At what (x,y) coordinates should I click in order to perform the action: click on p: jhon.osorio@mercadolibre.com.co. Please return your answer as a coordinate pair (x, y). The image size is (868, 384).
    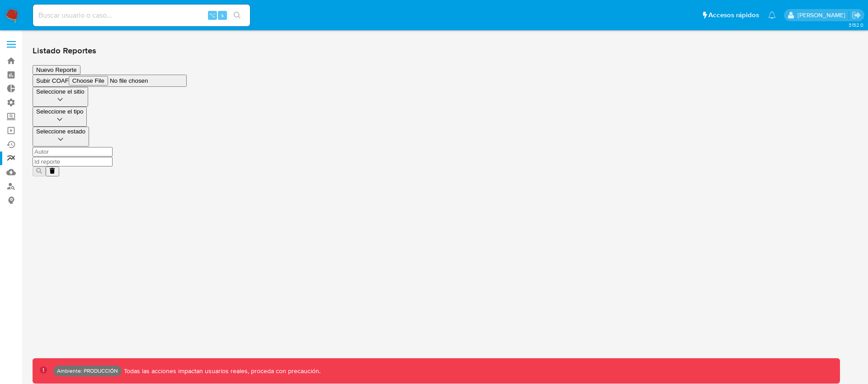
    Looking at the image, I should click on (823, 15).